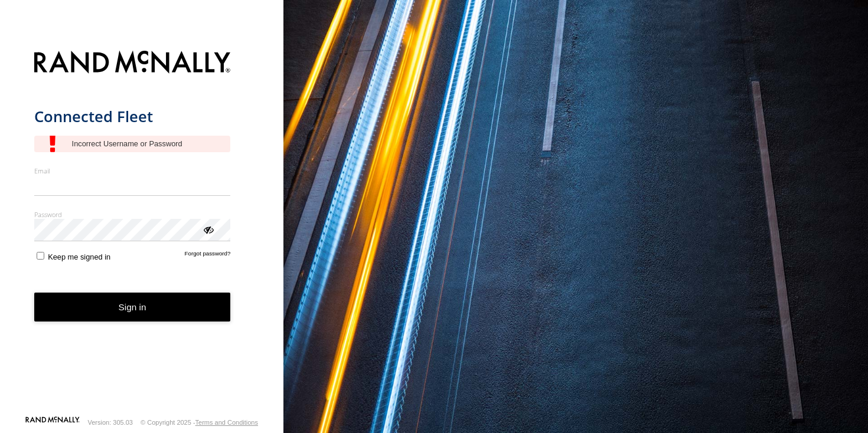 The image size is (868, 433). Describe the element at coordinates (208, 256) in the screenshot. I see `a: Forgot password?` at that location.